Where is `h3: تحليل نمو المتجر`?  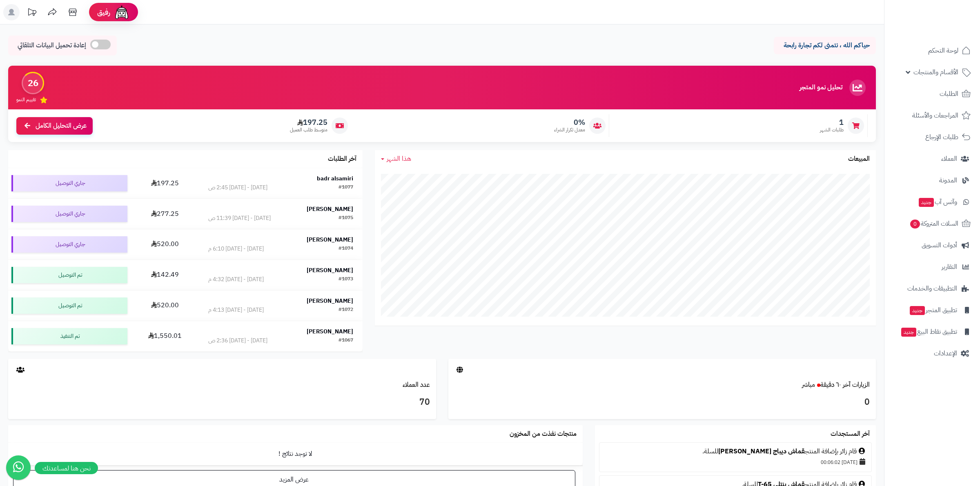
h3: تحليل نمو المتجر is located at coordinates (821, 88).